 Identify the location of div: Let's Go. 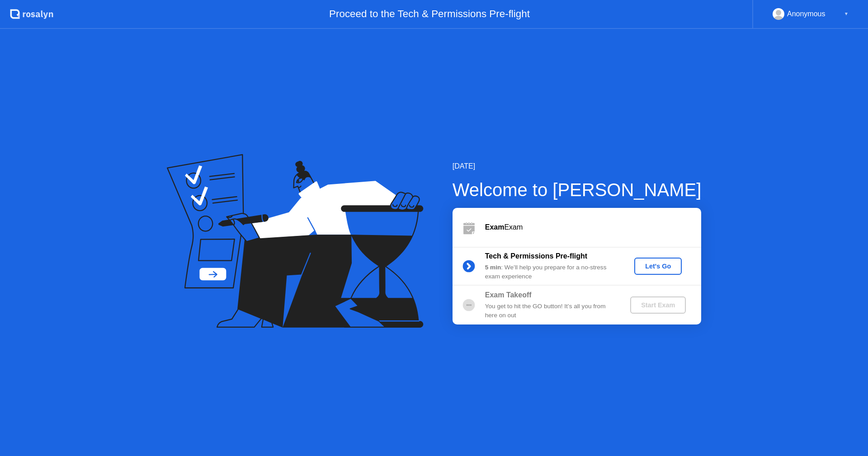
(658, 267).